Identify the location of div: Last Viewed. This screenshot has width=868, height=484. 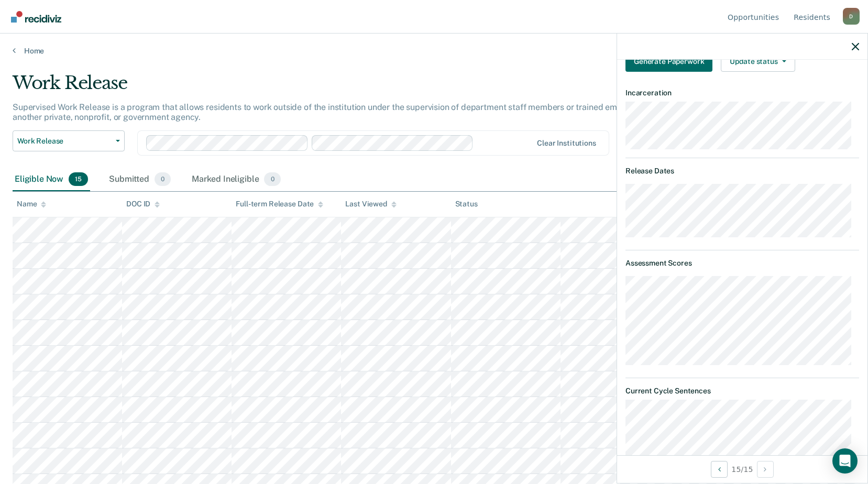
(370, 204).